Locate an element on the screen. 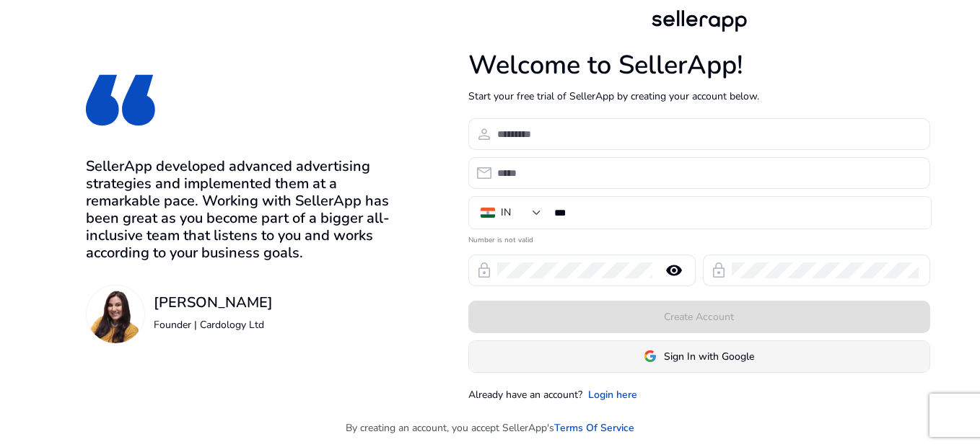 The height and width of the screenshot is (447, 980). img: google-logo.svg is located at coordinates (650, 356).